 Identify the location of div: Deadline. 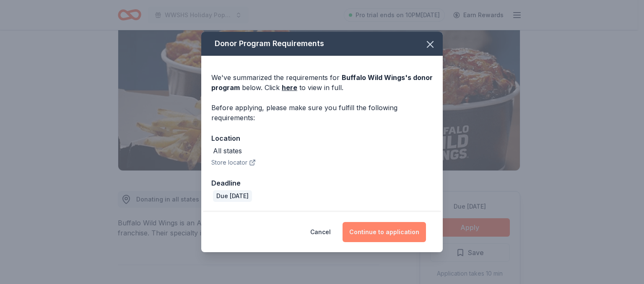
(322, 183).